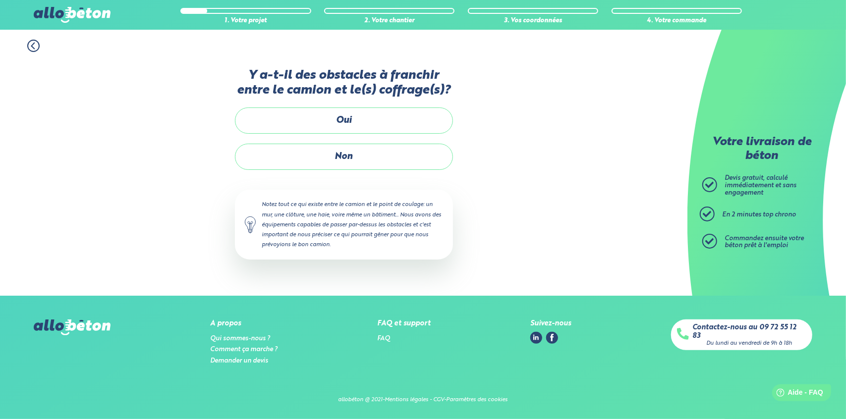 This screenshot has height=419, width=846. Describe the element at coordinates (344, 83) in the screenshot. I see `label: Y a-t-il des obstacles à franchir entre le camion et le(s) coffrage(s)?` at that location.